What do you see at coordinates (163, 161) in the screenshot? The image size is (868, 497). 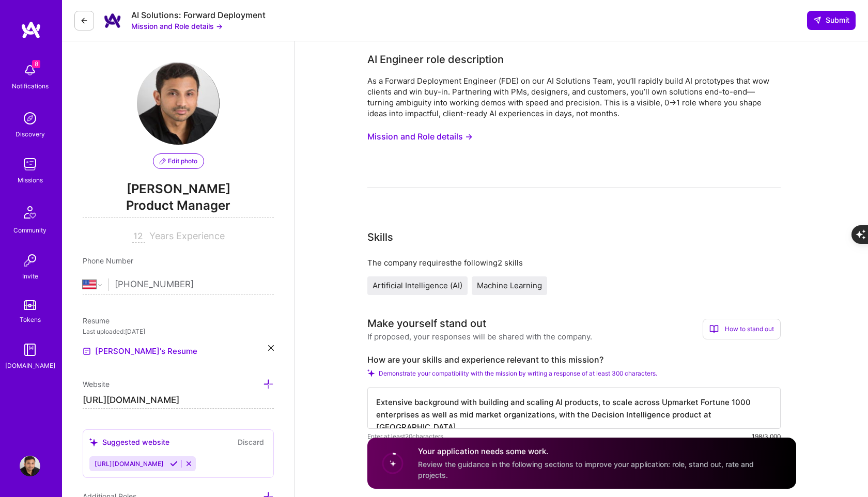 I see `i: icon PencilPurple` at bounding box center [163, 161].